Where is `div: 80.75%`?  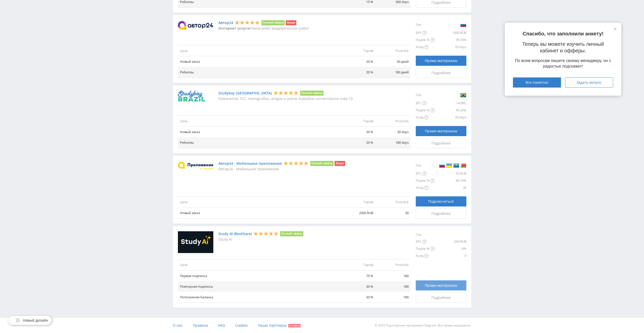 div: 80.75% is located at coordinates (451, 181).